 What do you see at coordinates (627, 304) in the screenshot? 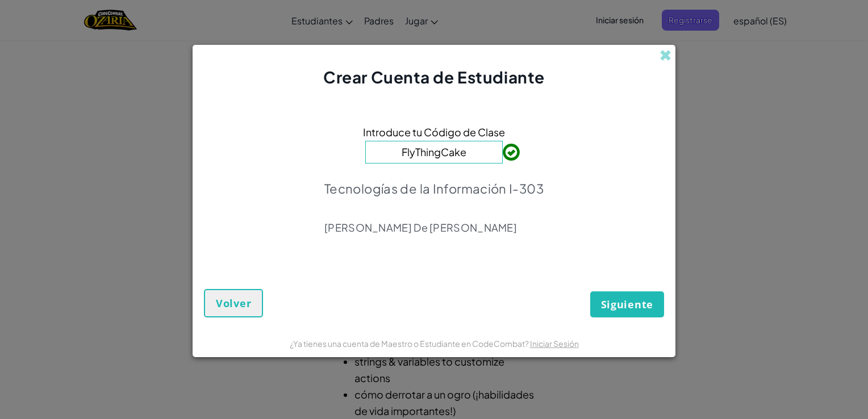
I see `button: Siguiente` at bounding box center [627, 304].